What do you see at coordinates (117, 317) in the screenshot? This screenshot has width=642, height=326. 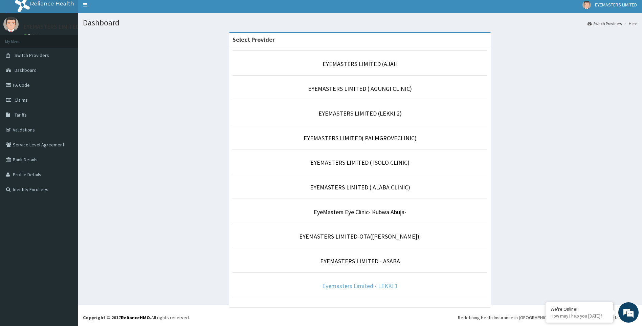 I see `strong: Copyright © 2017 .` at bounding box center [117, 317].